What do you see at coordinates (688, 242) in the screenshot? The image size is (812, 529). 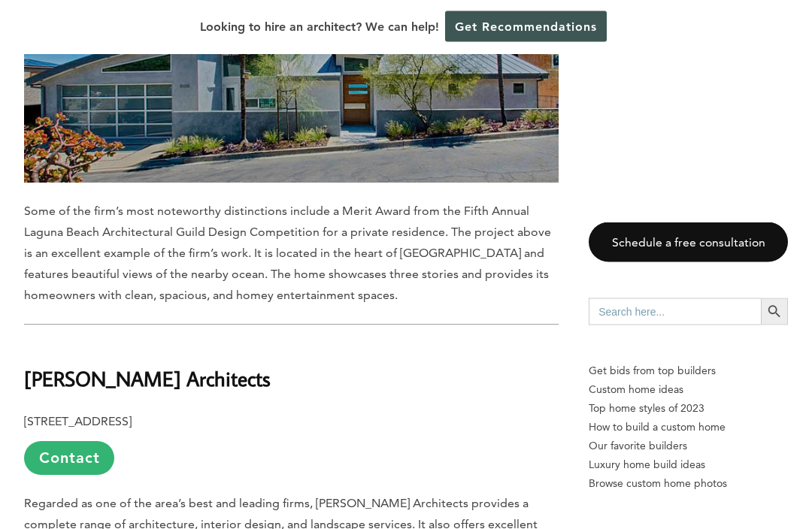 I see `a: Schedule a free consultation` at bounding box center [688, 242].